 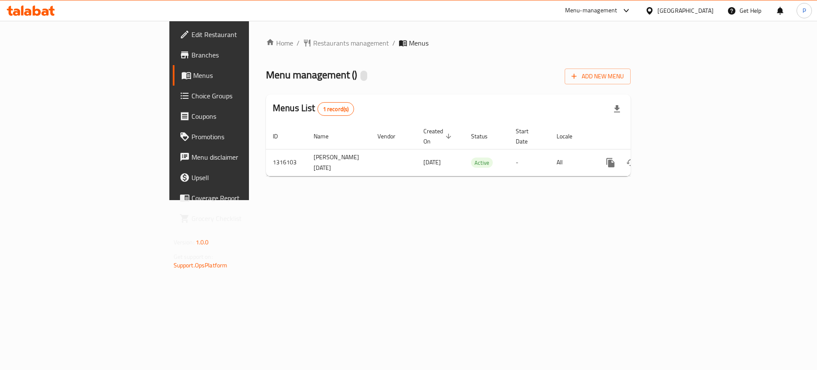 What do you see at coordinates (482, 163) in the screenshot?
I see `div: Active` at bounding box center [482, 163].